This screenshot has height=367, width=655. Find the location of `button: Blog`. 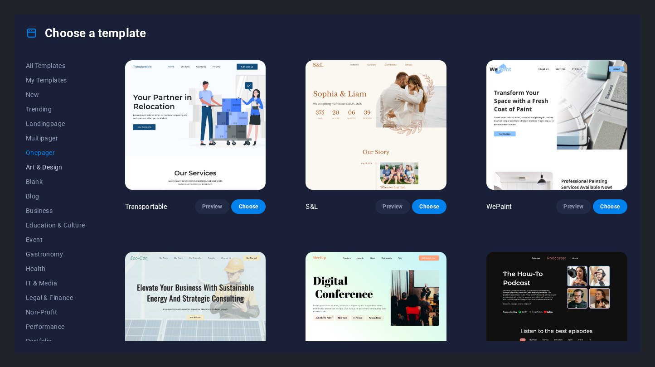

button: Blog is located at coordinates (55, 196).